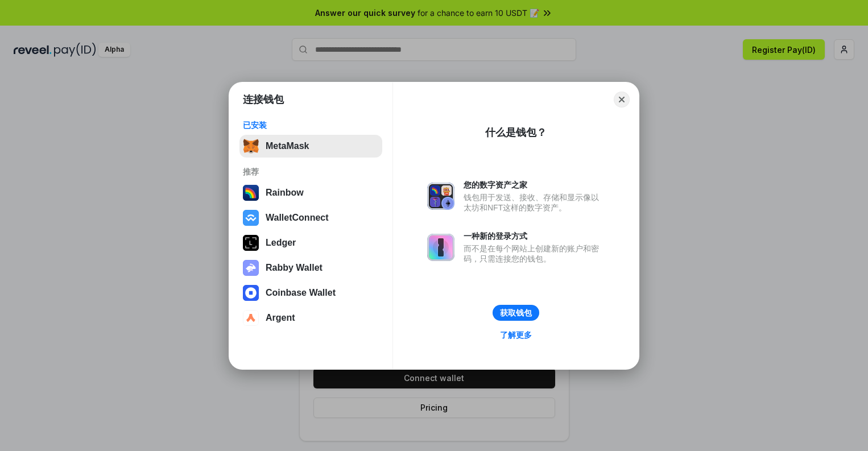 The height and width of the screenshot is (451, 868). I want to click on button: Rabby Wallet, so click(310, 268).